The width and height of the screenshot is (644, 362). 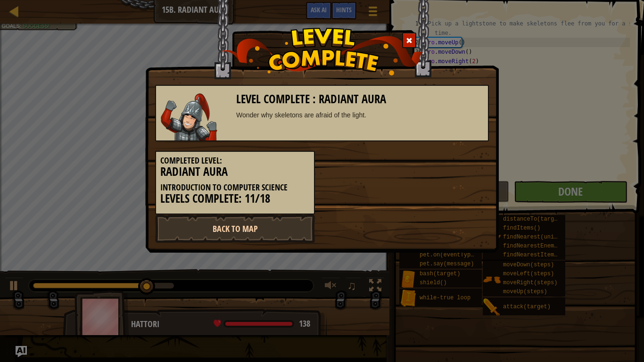 I want to click on a: Back to Map, so click(x=235, y=229).